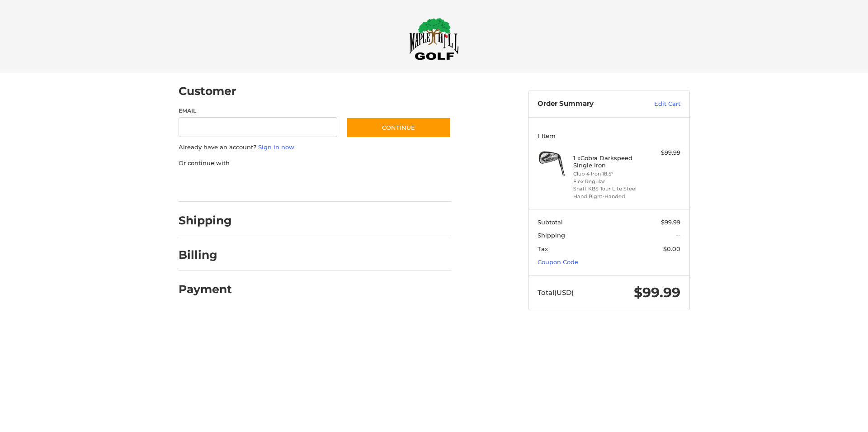  What do you see at coordinates (551, 235) in the screenshot?
I see `span: Shipping` at bounding box center [551, 235].